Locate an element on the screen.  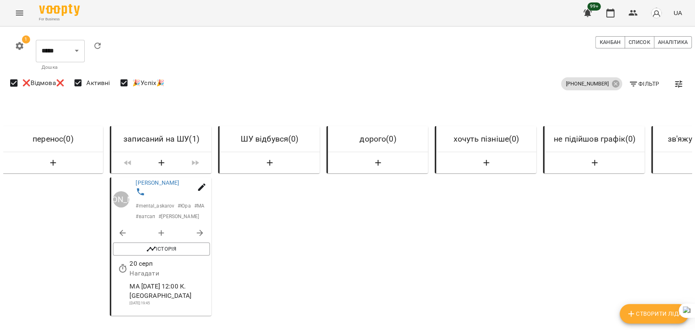
span: 🎉Успіх🎉 is located at coordinates (148, 83).